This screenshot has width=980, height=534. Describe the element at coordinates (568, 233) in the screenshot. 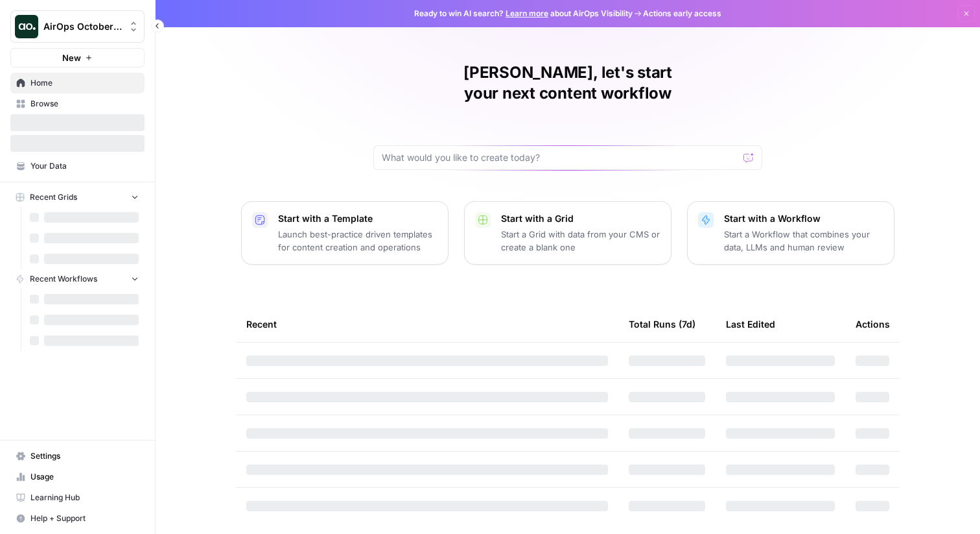

I see `button: Start with a GridStart a Grid with data from your CMS or create a blank one` at that location.